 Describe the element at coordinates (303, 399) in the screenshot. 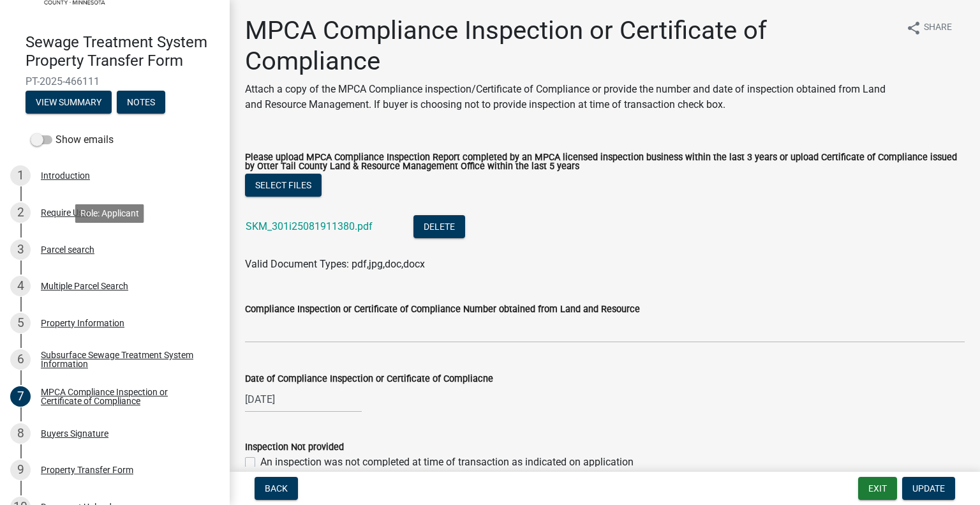

I see `input: mm/dd/yyyy` at that location.